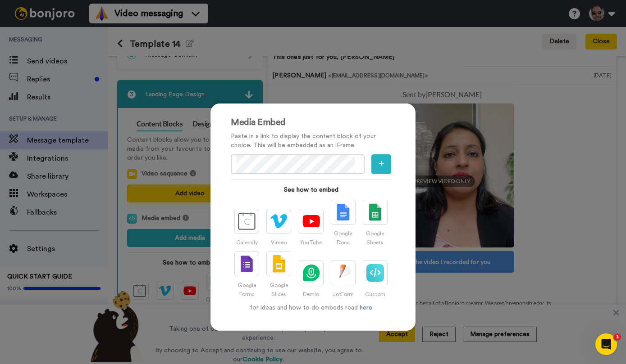 The width and height of the screenshot is (626, 364). Describe the element at coordinates (343, 223) in the screenshot. I see `a: Google Docs` at that location.